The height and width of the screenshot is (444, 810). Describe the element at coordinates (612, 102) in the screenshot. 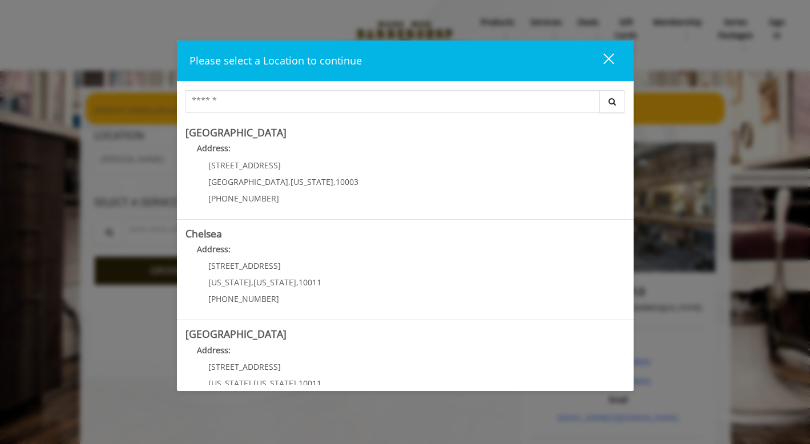

I see `i: Search button` at that location.